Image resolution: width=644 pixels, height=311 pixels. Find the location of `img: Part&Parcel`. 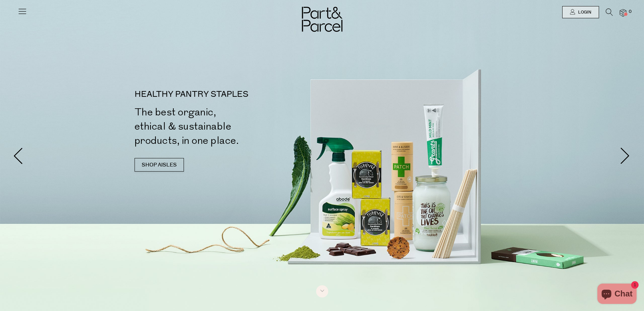

img: Part&Parcel is located at coordinates (322, 19).